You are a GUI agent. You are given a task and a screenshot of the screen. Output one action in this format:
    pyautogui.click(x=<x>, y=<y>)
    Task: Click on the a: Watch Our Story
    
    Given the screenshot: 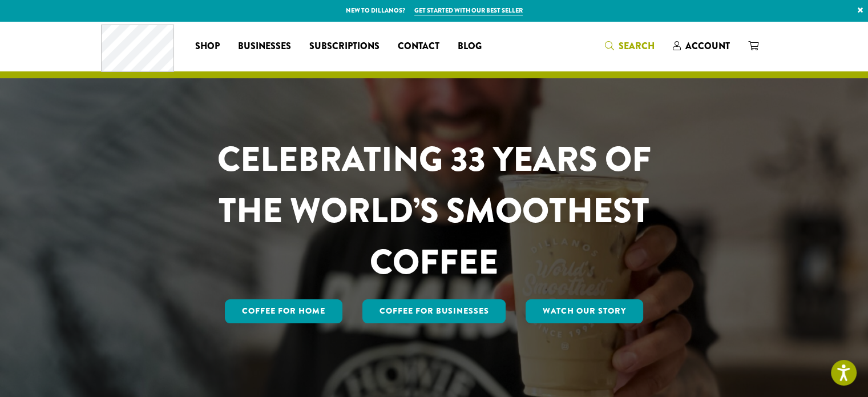 What is the action you would take?
    pyautogui.click(x=584, y=311)
    